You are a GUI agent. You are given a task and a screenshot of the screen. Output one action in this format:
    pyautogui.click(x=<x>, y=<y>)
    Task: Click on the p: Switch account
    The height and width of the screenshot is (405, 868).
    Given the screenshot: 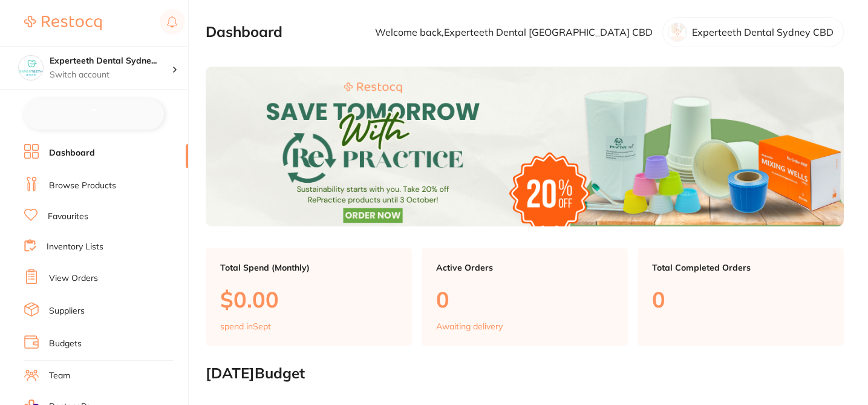 What is the action you would take?
    pyautogui.click(x=111, y=75)
    